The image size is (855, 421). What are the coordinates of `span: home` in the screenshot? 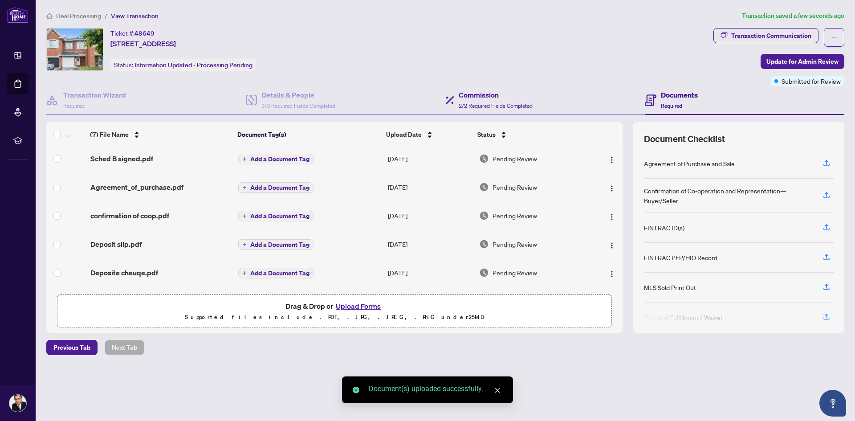 It's located at (49, 16).